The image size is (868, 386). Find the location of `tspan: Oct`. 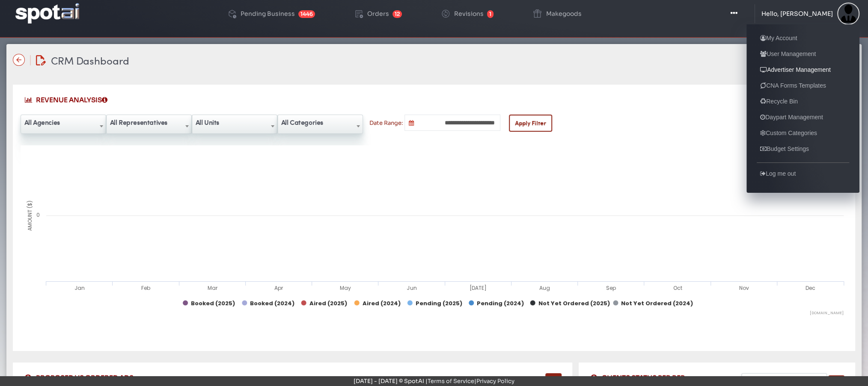

tspan: Oct is located at coordinates (677, 288).